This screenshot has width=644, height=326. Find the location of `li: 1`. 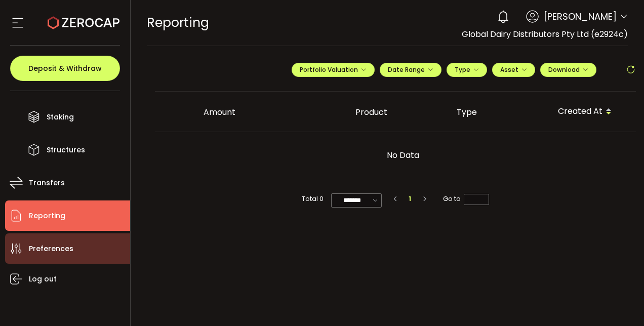

li: 1 is located at coordinates (410, 199).